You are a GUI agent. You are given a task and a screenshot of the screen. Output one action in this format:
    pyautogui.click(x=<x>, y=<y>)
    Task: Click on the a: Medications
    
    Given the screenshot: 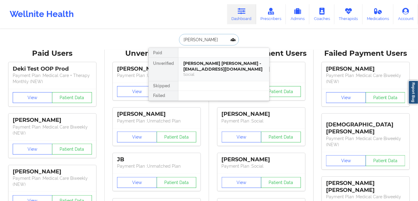 What is the action you would take?
    pyautogui.click(x=378, y=14)
    